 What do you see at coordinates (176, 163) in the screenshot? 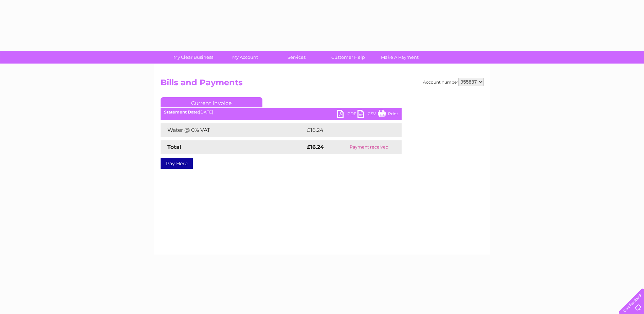
I see `a: Pay Here` at bounding box center [176, 163].